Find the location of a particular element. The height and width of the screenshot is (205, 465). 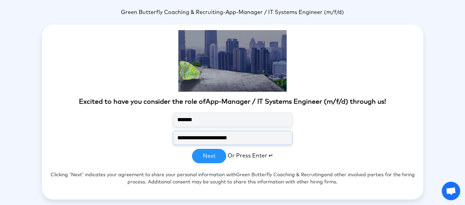

a: Open chat is located at coordinates (451, 191).